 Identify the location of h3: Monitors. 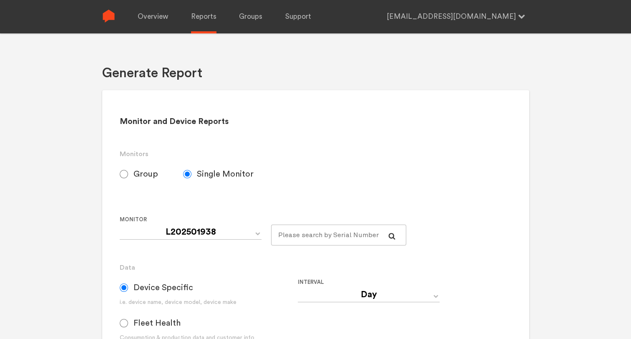
(315, 154).